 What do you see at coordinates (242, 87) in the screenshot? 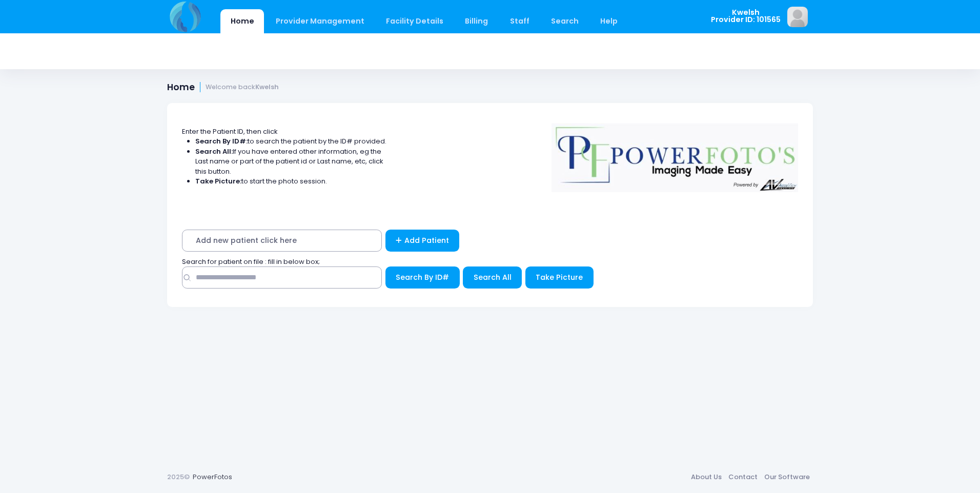
I see `small: Welcome back` at bounding box center [242, 87].